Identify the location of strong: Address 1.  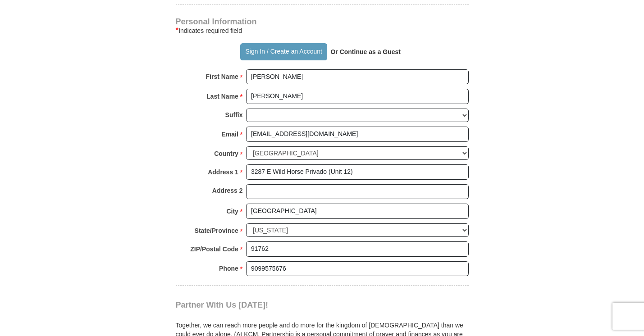
(223, 172).